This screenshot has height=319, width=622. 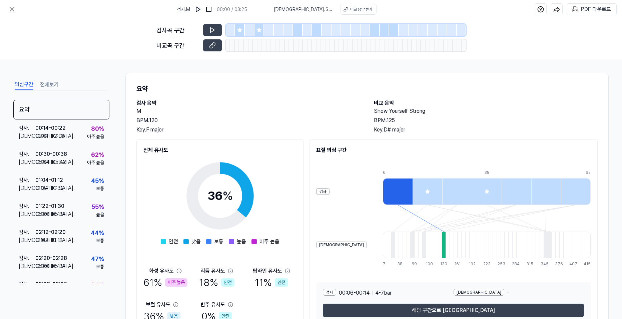 What do you see at coordinates (398, 173) in the screenshot?
I see `div: 6` at bounding box center [398, 173].